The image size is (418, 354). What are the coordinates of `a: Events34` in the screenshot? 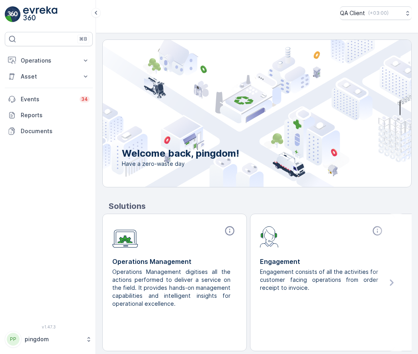 It's located at (49, 99).